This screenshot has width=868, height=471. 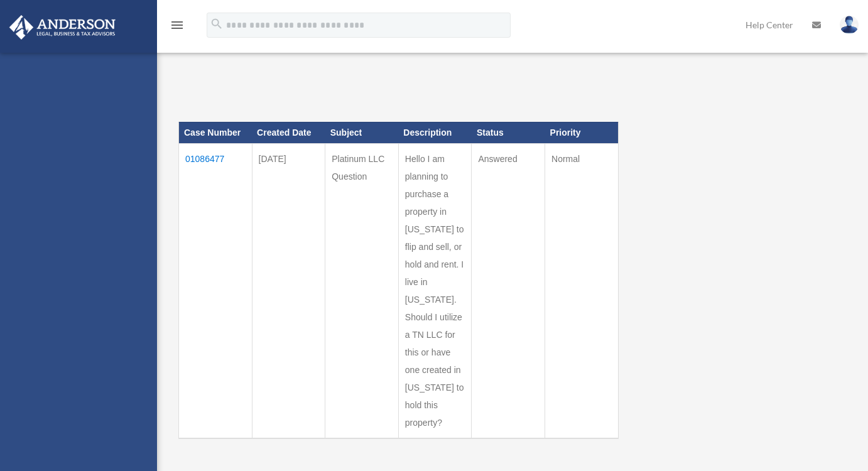 I want to click on i: search, so click(x=217, y=24).